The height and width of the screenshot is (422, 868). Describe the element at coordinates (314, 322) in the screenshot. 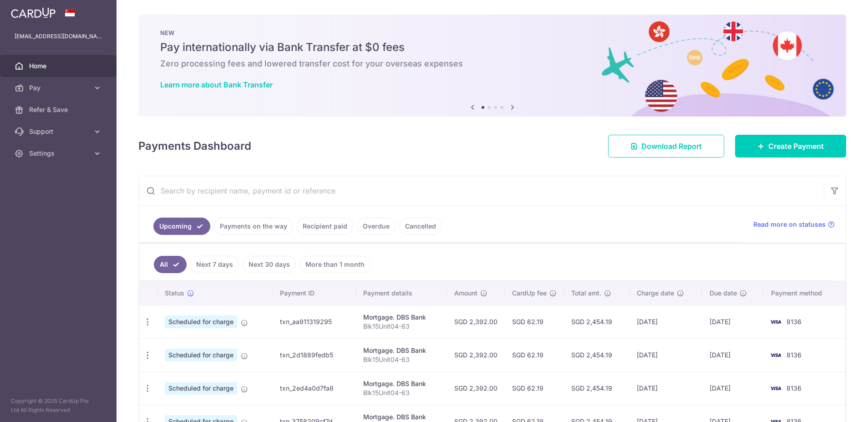

I see `td: txn_aa911319295` at that location.